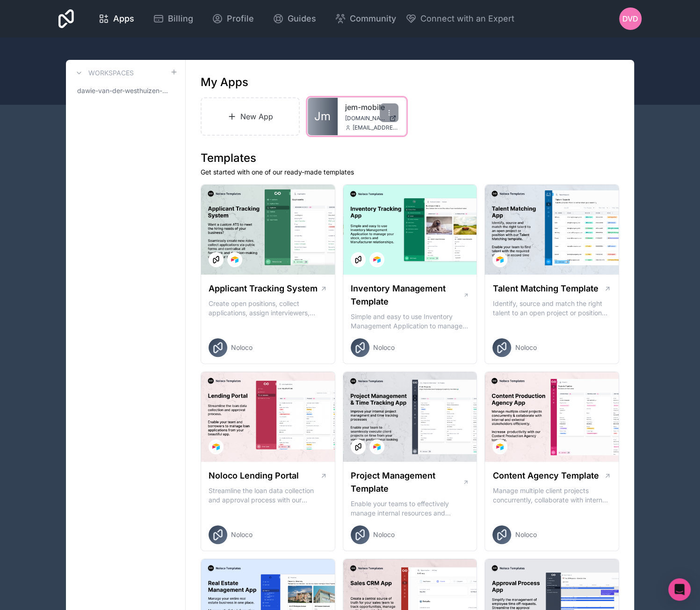  Describe the element at coordinates (410, 172) in the screenshot. I see `p: Get started with one of our ready-made templates` at that location.